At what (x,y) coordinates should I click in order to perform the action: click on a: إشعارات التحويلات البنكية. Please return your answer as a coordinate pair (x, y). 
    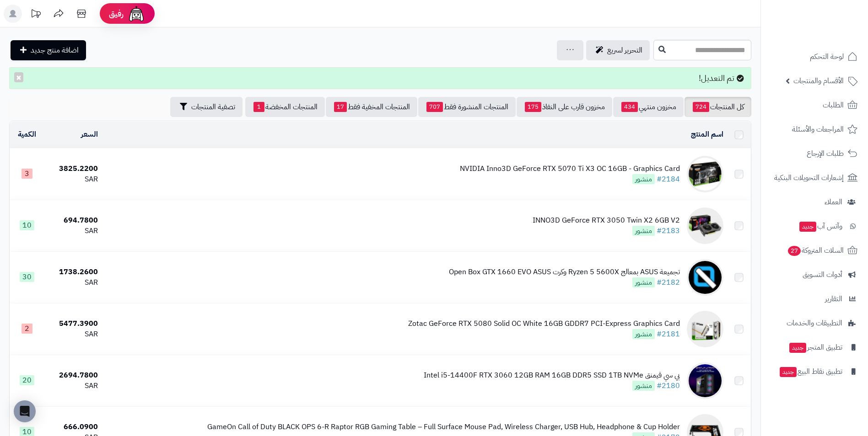
    Looking at the image, I should click on (815, 178).